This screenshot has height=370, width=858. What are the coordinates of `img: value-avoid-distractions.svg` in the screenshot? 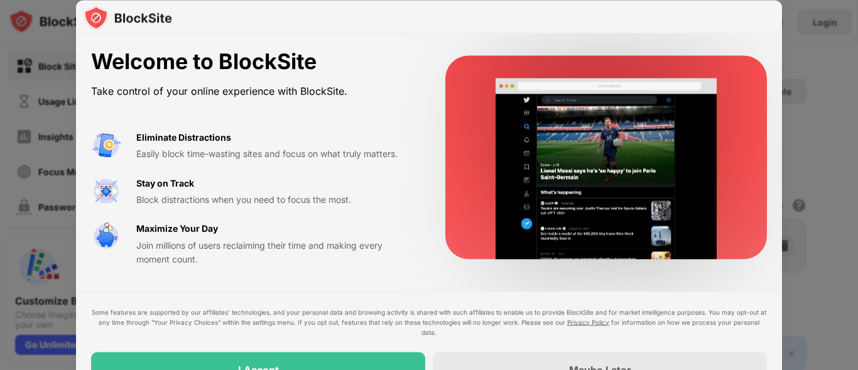 It's located at (106, 145).